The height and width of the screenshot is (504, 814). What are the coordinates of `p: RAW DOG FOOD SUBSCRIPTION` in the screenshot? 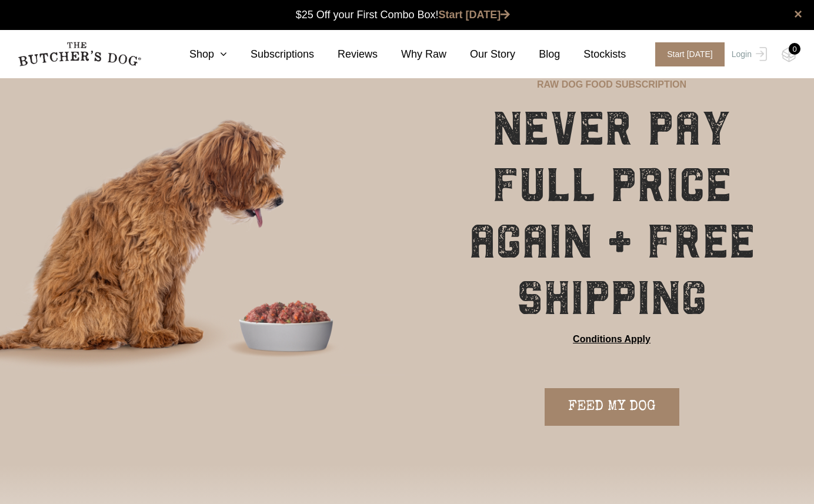 It's located at (612, 85).